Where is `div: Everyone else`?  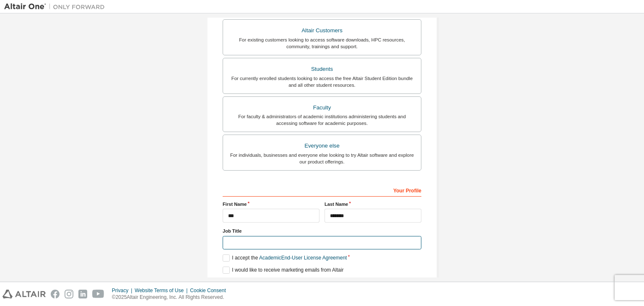
div: Everyone else is located at coordinates (322, 146).